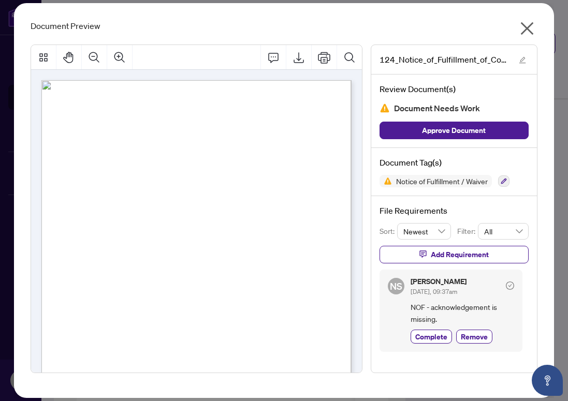  What do you see at coordinates (454, 130) in the screenshot?
I see `button: Approve Document` at bounding box center [454, 130].